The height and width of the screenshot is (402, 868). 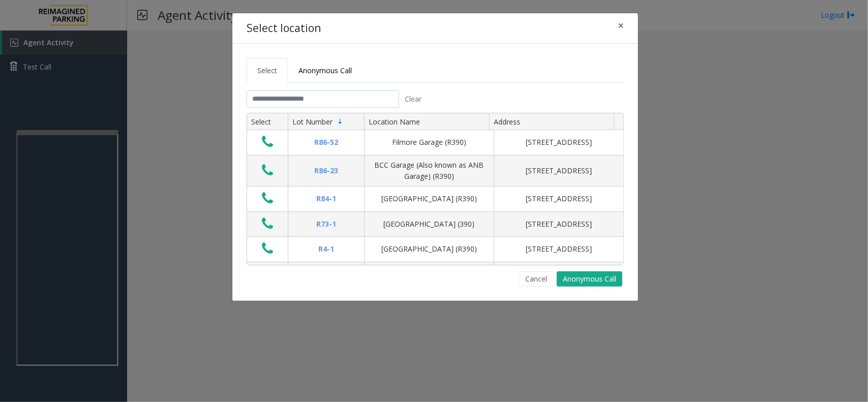 What do you see at coordinates (341, 121) in the screenshot?
I see `span: Sortable` at bounding box center [341, 121].